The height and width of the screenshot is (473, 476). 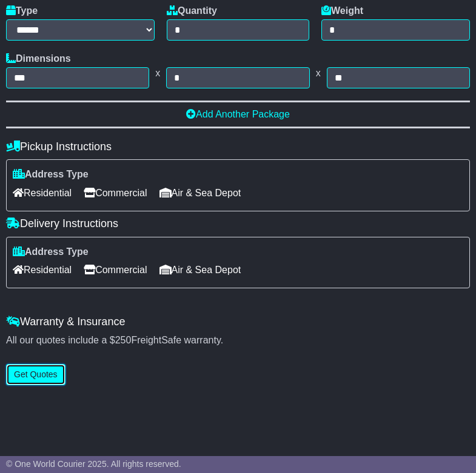 What do you see at coordinates (38, 58) in the screenshot?
I see `label: Dimensions` at bounding box center [38, 58].